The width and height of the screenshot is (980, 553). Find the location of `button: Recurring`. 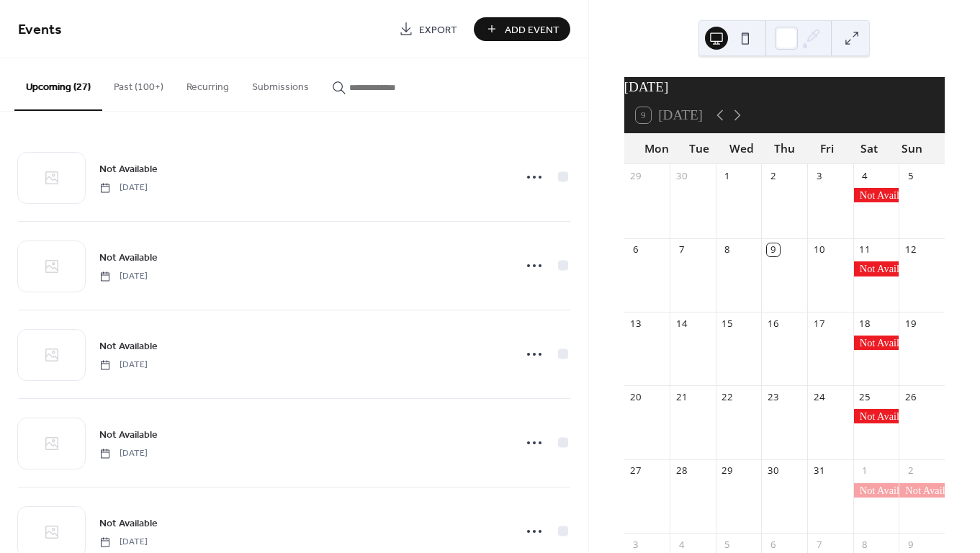

button: Recurring is located at coordinates (208, 83).